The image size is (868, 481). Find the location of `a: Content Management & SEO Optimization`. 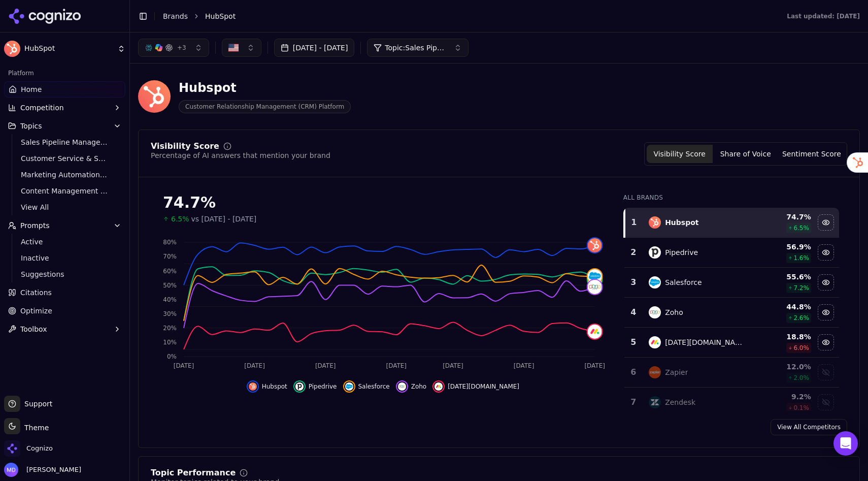

a: Content Management & SEO Optimization is located at coordinates (65, 191).